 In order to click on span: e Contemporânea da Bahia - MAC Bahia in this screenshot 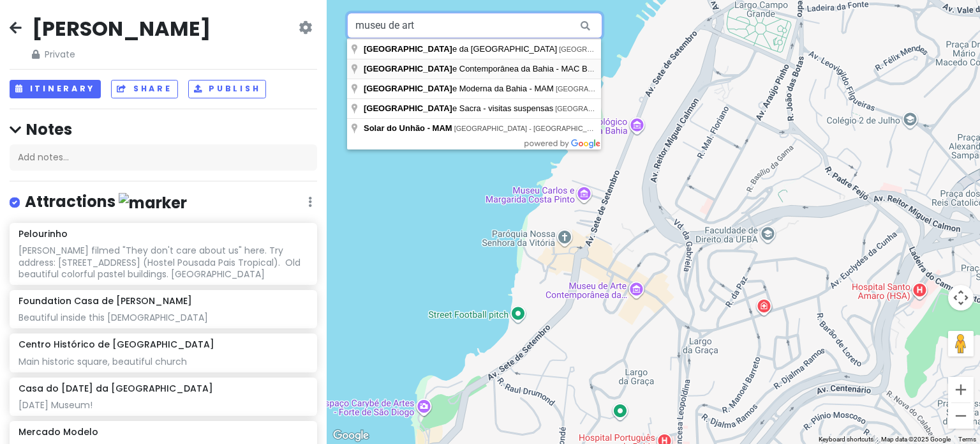, I will do `click(484, 68)`.